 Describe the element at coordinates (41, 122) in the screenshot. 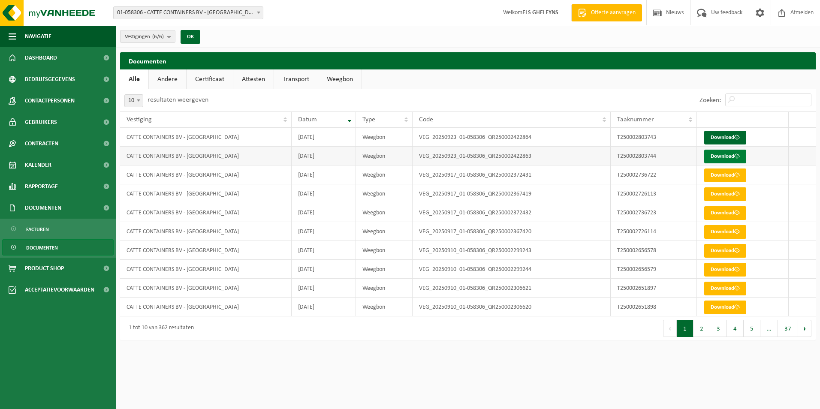

I see `span: Gebruikers` at that location.